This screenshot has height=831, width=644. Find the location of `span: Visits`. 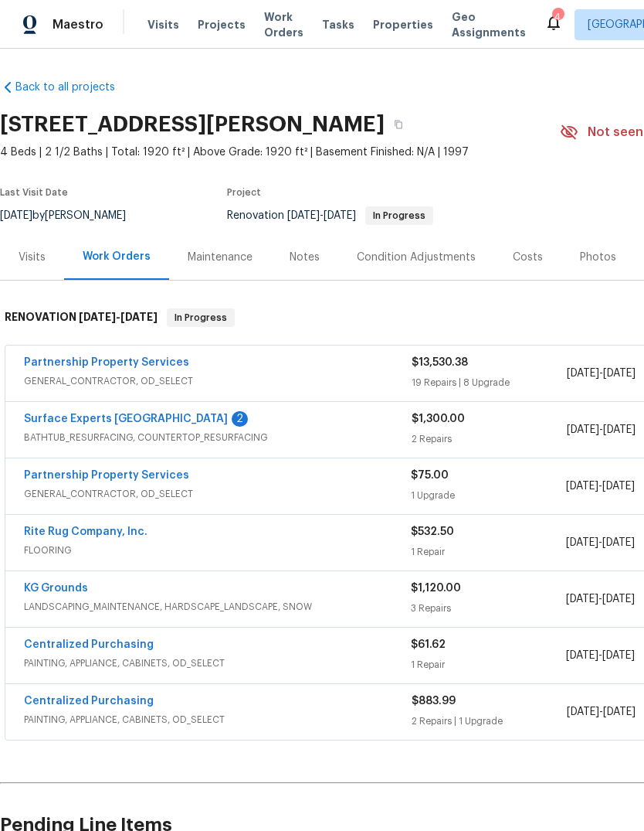

span: Visits is located at coordinates (163, 25).